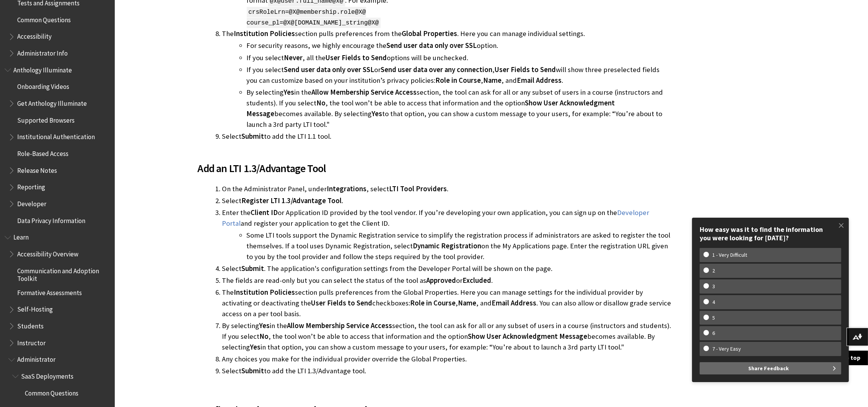  What do you see at coordinates (448, 200) in the screenshot?
I see `li: Select .` at bounding box center [448, 200].